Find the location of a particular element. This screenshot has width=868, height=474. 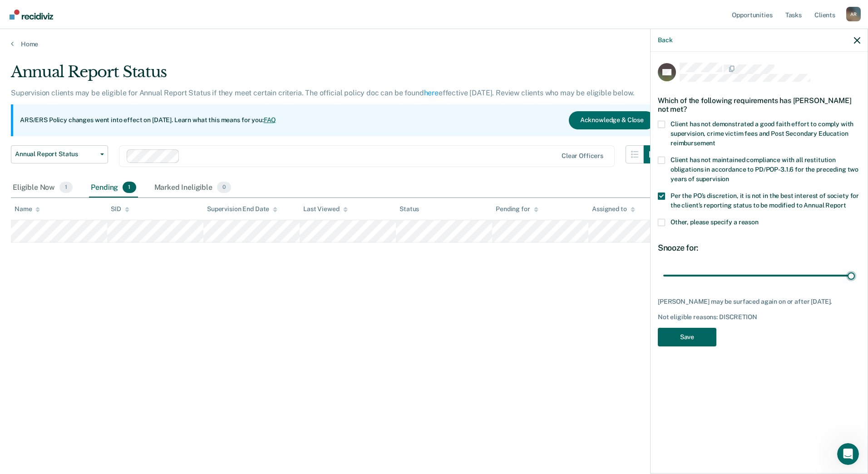

span: Client has not demonstrated a good faith effort to comply with supervision, crime victim fees and... is located at coordinates (761, 134).